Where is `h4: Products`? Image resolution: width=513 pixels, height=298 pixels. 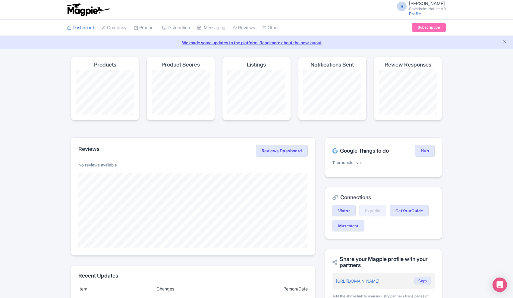 h4: Products is located at coordinates (105, 65).